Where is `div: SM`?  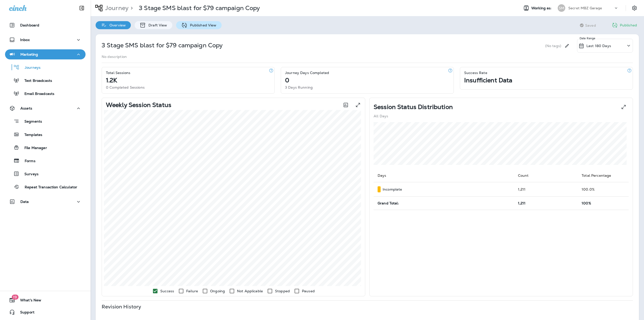 div: SM is located at coordinates (561, 8).